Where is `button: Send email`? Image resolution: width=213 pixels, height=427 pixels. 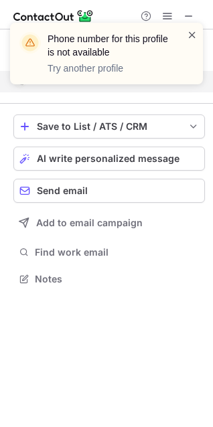
button: Send email is located at coordinates (109, 191).